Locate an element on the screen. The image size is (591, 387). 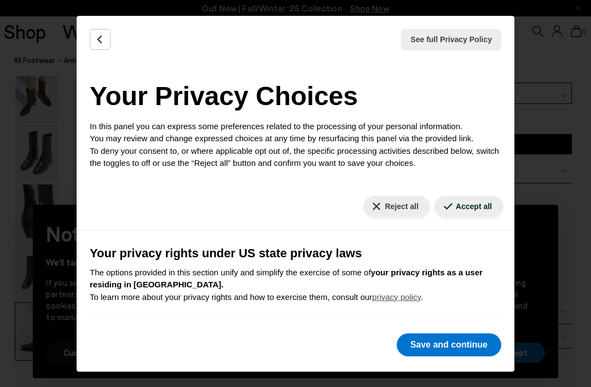
p: The options provided in this section unify and simplify the exercise of some of To learn more abo... is located at coordinates (296, 285).